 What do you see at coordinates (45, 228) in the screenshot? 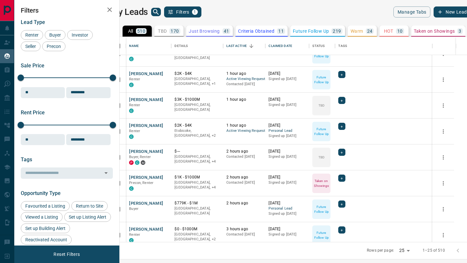
I see `div: Set up Building Alert` at bounding box center [45, 228].